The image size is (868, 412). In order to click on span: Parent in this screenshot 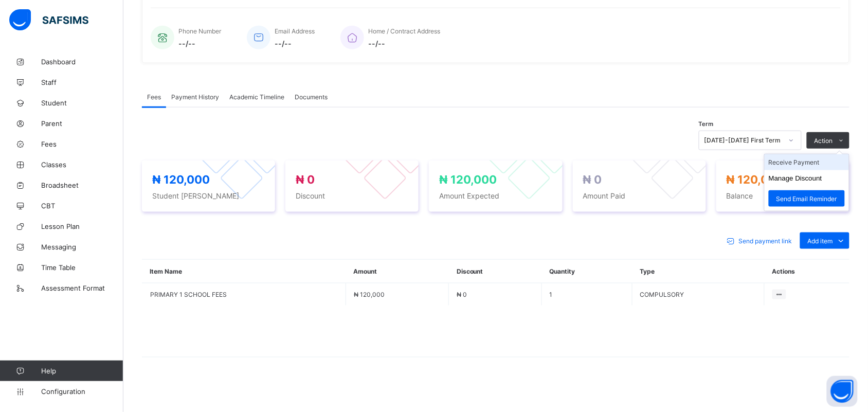, I will do `click(82, 124)`.